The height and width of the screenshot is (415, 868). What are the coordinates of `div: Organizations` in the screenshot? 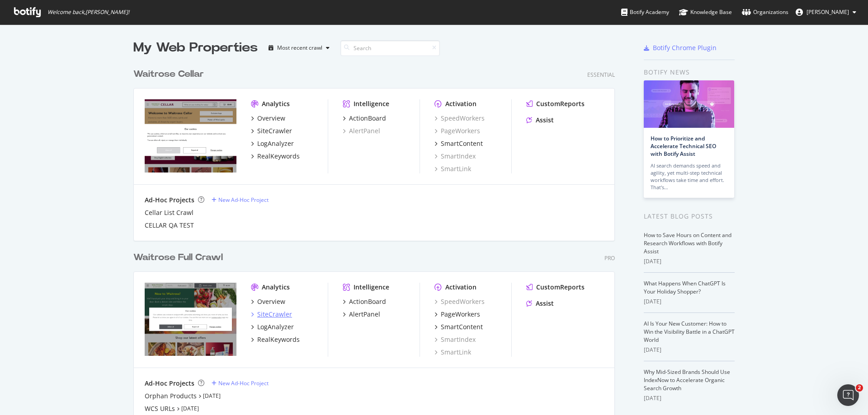 It's located at (765, 12).